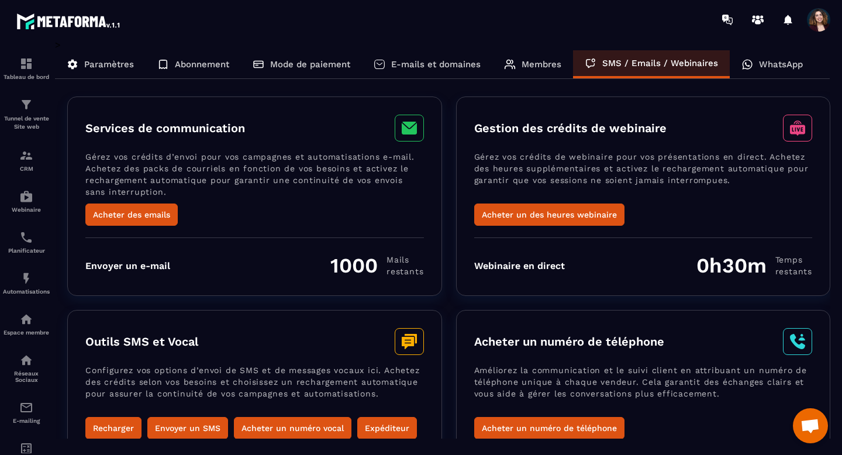 The image size is (842, 455). What do you see at coordinates (387, 428) in the screenshot?
I see `button: Expéditeur` at bounding box center [387, 428].